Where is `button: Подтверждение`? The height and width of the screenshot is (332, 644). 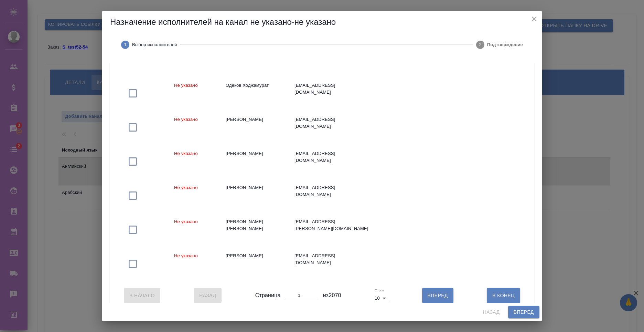
button: Подтверждение is located at coordinates (499, 45).